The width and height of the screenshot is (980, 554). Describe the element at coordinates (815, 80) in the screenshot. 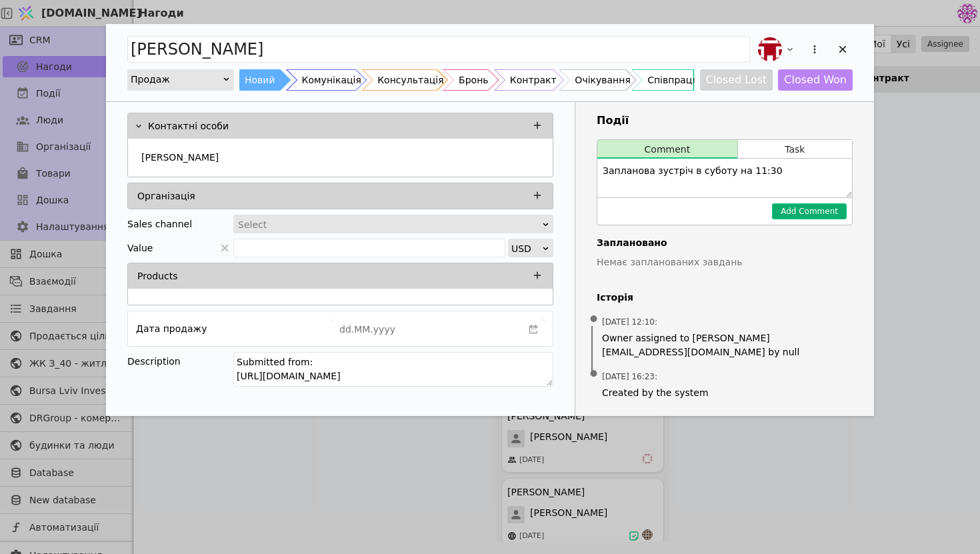

I see `button: Closed Won` at that location.